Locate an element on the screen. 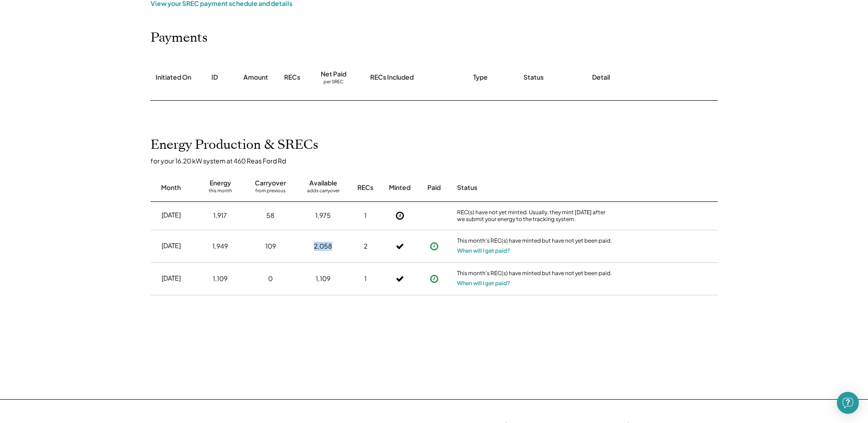 This screenshot has width=868, height=423. div: ID is located at coordinates (215, 78).